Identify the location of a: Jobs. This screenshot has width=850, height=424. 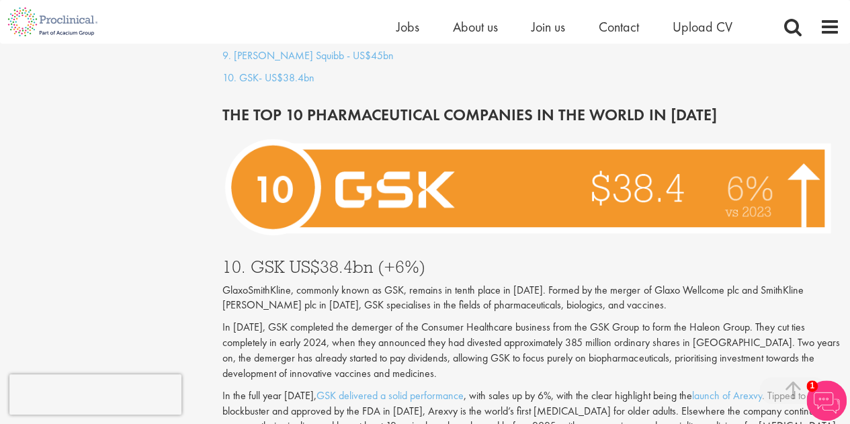
(408, 27).